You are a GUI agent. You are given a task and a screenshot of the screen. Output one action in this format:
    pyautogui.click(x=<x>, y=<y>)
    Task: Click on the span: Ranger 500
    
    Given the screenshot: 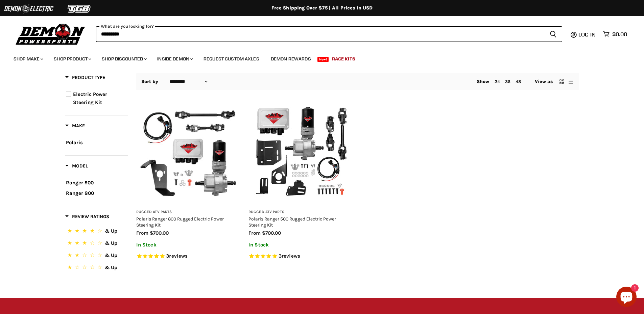 What is the action you would take?
    pyautogui.click(x=80, y=183)
    